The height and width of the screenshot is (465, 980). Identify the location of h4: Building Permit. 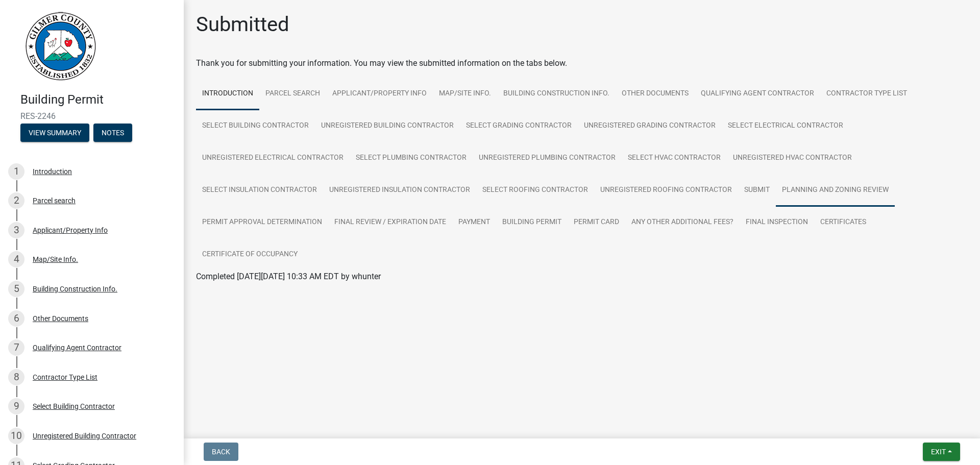
(98, 100).